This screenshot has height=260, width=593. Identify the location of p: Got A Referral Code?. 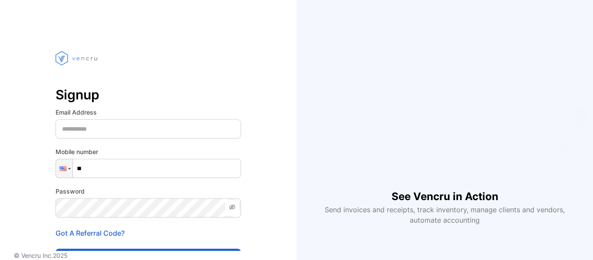
(148, 233).